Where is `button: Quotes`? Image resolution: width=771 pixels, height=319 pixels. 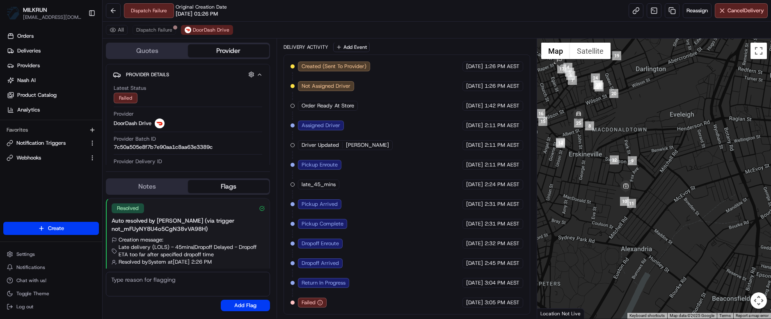
button: Quotes is located at coordinates (147, 51).